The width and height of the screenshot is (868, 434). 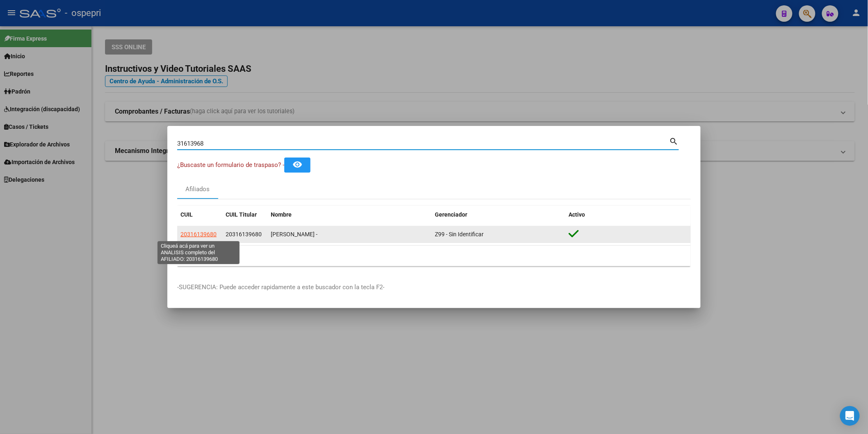 I want to click on span: Nombre, so click(x=281, y=214).